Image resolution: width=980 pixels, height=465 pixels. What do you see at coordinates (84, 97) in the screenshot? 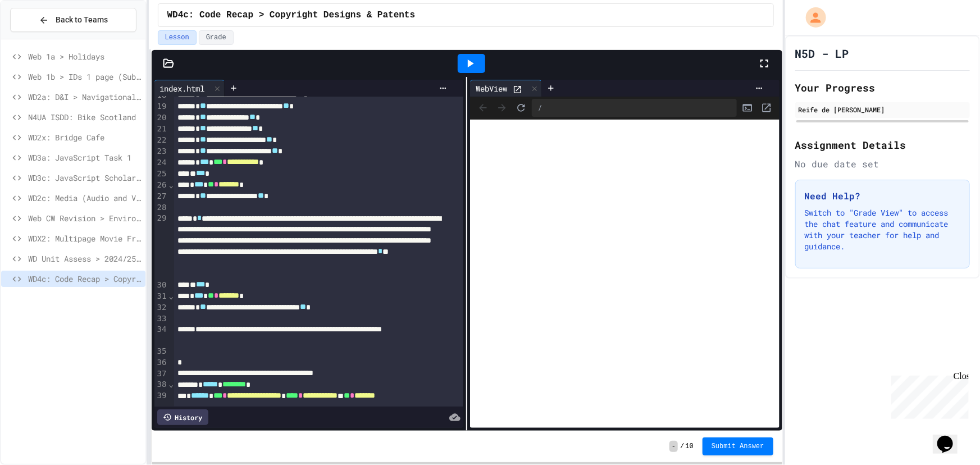
I see `span: WD2a: D&I > Navigational Structure & Wireframes` at bounding box center [84, 97].